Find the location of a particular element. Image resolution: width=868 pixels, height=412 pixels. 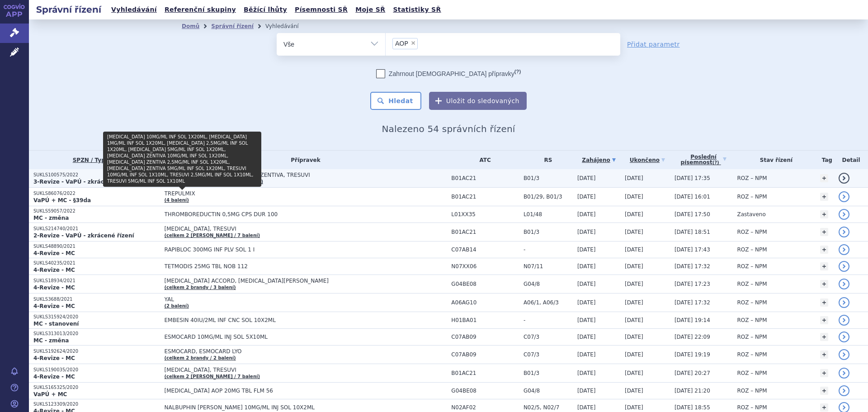

p: SUKLS190035/2020 is located at coordinates (97, 370).